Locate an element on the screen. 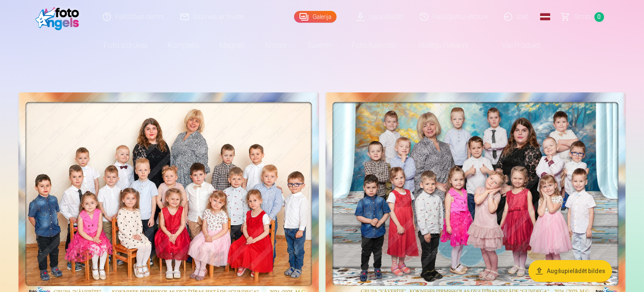 The width and height of the screenshot is (644, 292). a: Foto kalendāri is located at coordinates (374, 46).